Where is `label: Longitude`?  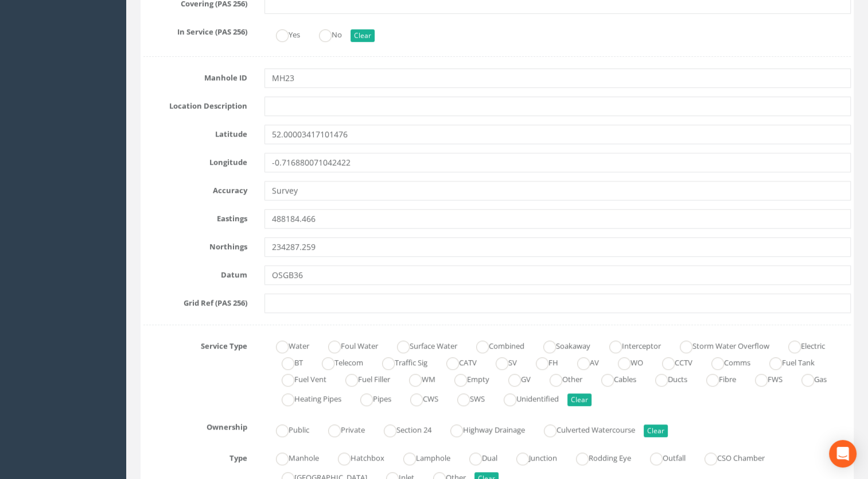 label: Longitude is located at coordinates (195, 160).